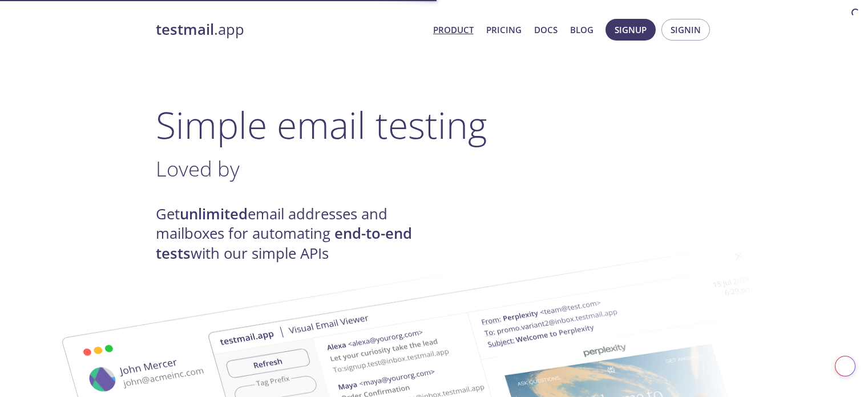 The height and width of the screenshot is (397, 868). Describe the element at coordinates (295, 234) in the screenshot. I see `h4: Get email addresses and mailboxes for automating with our simple APIs` at that location.